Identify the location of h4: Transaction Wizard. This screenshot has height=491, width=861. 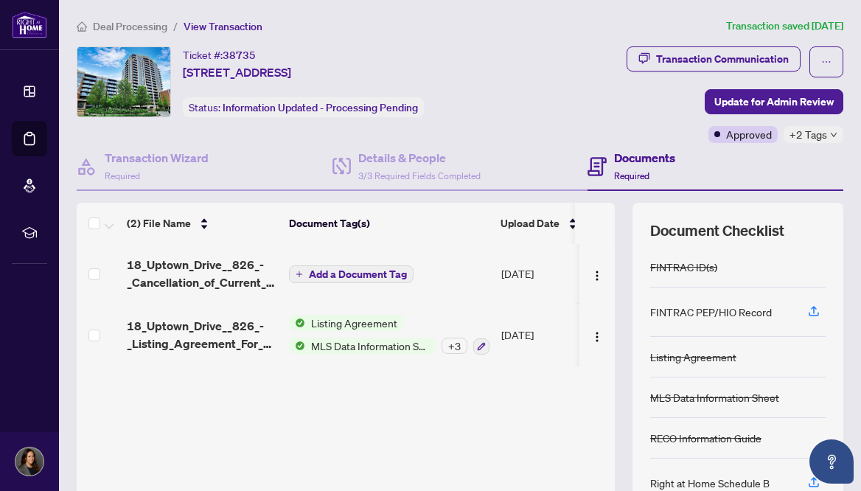
(156, 158).